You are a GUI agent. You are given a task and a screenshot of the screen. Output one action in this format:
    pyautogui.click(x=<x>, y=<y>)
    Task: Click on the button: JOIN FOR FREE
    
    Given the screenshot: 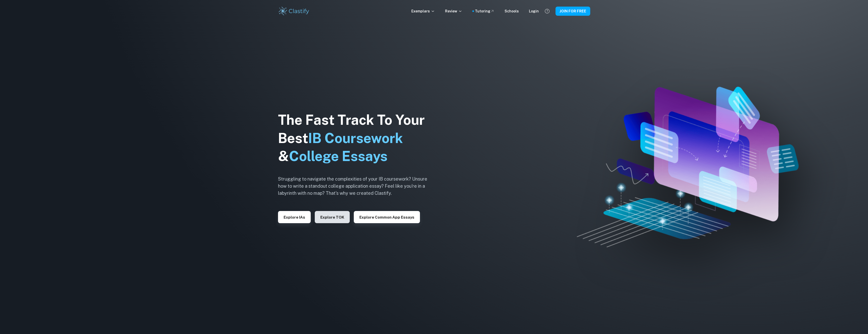 What is the action you would take?
    pyautogui.click(x=573, y=11)
    